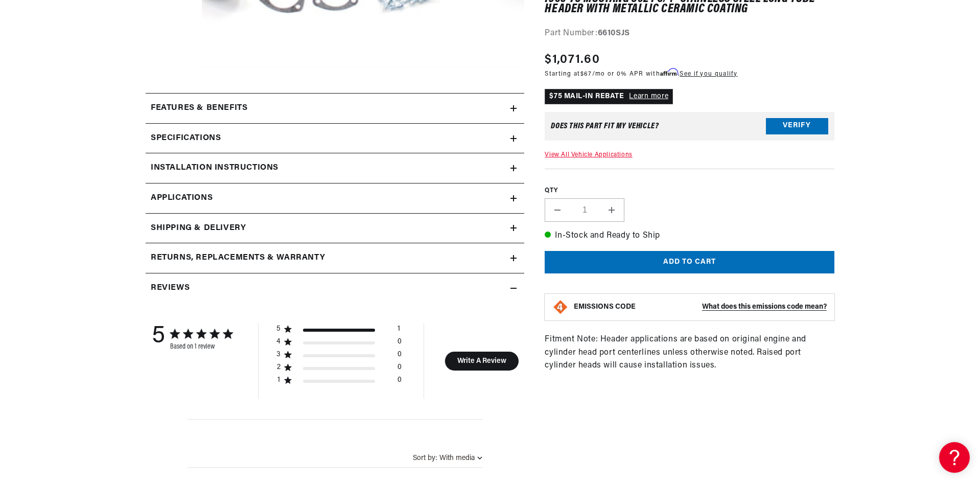 Image resolution: width=980 pixels, height=483 pixels. What do you see at coordinates (797, 126) in the screenshot?
I see `button: Verify` at bounding box center [797, 126].